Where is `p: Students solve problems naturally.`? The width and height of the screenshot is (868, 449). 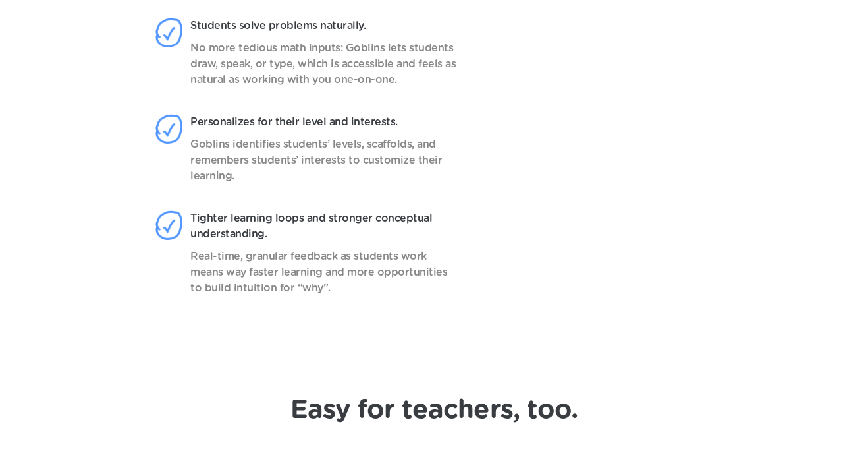 p: Students solve problems naturally. is located at coordinates (324, 26).